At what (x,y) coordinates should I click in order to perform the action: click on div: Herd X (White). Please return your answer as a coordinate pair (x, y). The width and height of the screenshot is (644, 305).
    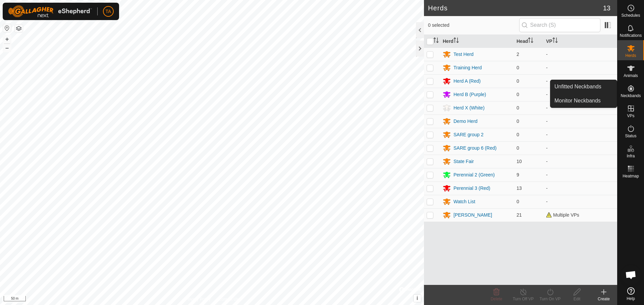
    Looking at the image, I should click on (469, 108).